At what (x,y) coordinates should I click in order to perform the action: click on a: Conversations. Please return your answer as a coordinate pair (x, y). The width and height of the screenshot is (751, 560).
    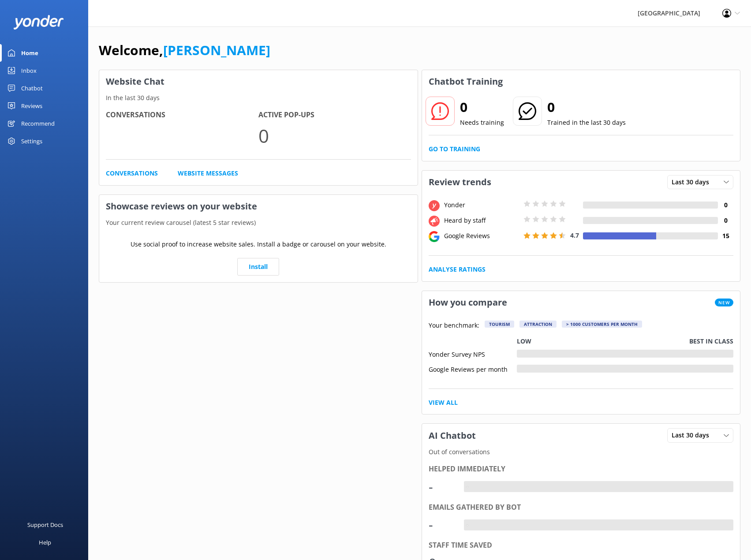
    Looking at the image, I should click on (132, 173).